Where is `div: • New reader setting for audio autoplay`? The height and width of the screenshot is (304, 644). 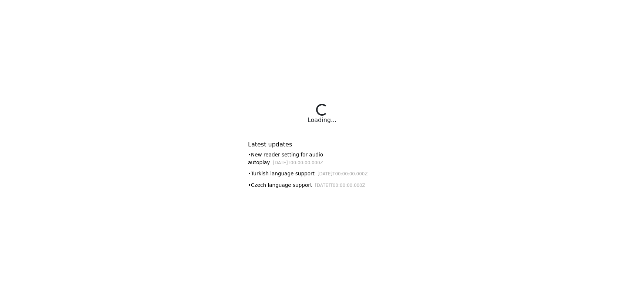
div: • New reader setting for audio autoplay is located at coordinates (322, 158).